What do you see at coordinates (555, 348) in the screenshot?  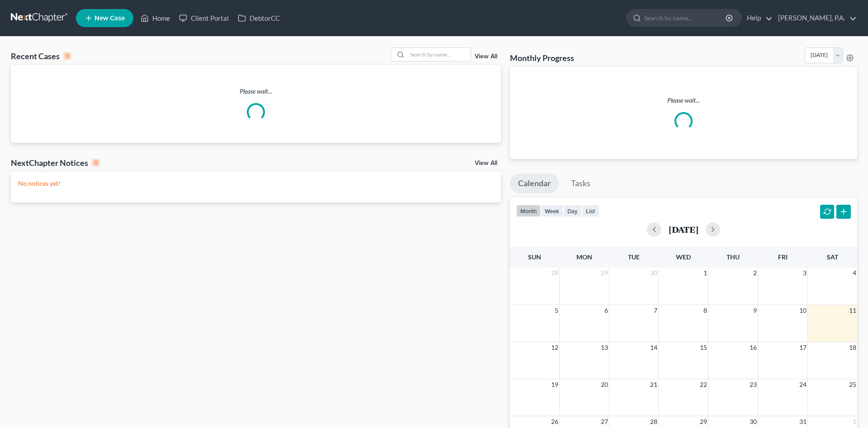 I see `span: 12` at bounding box center [555, 348].